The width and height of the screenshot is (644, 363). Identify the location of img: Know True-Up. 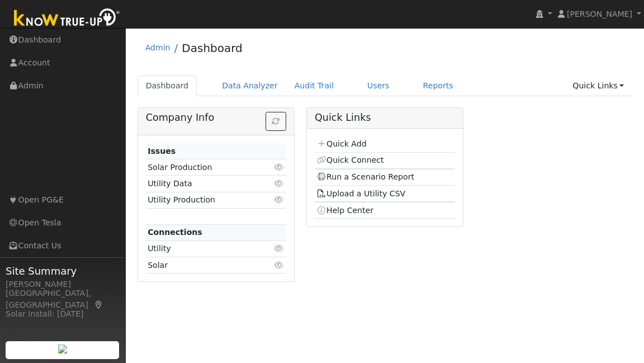
(67, 19).